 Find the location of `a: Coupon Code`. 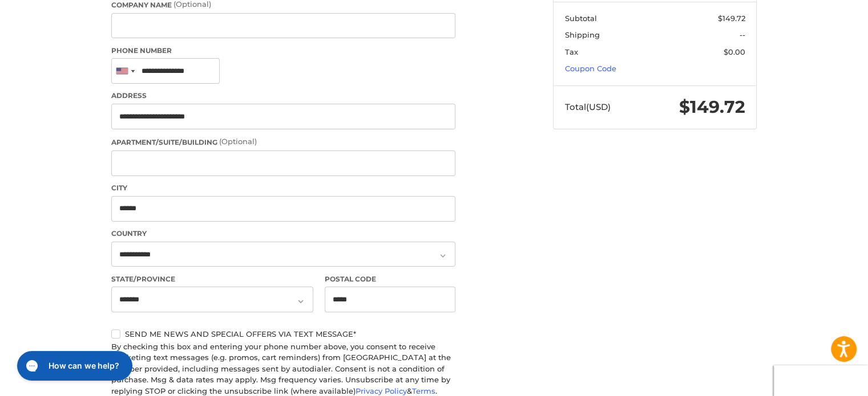

a: Coupon Code is located at coordinates (591, 69).